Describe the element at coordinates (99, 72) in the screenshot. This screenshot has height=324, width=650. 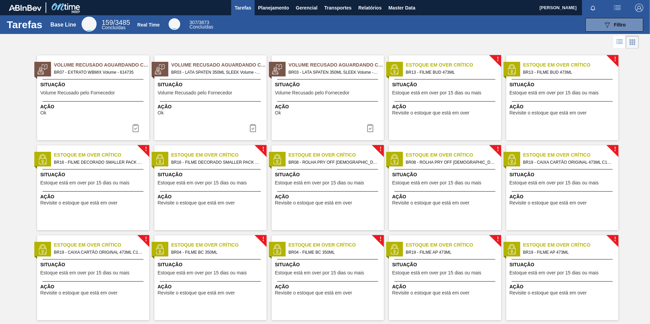
I see `span: BR07 - EXTRATO WBMIX Volume - 614735` at that location.